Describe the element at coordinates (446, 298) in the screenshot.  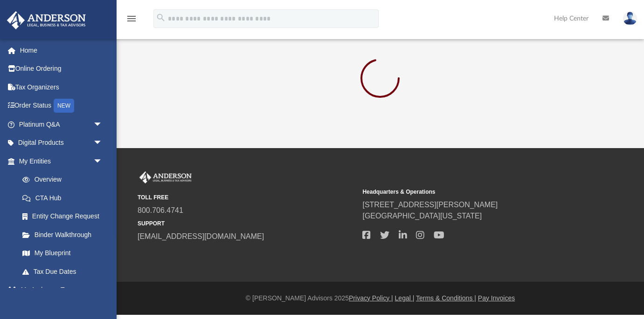
I see `a: Terms & Conditions |` at that location.